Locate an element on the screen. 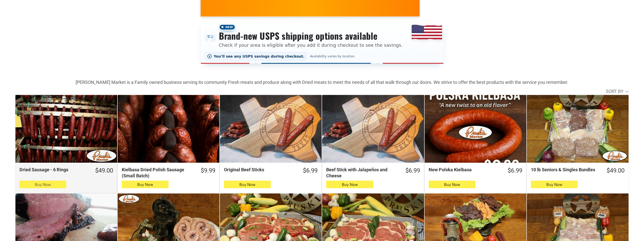 This screenshot has height=241, width=644. a: $9.99Kielbasa Dried Polish Sausage (Small Batch) is located at coordinates (169, 173).